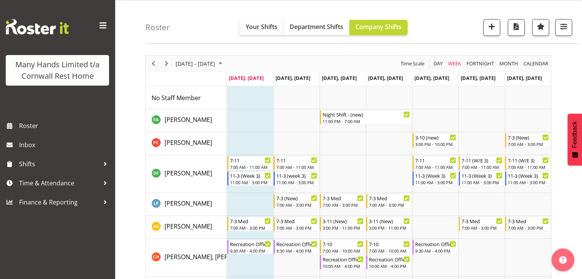 The image size is (582, 279). What do you see at coordinates (536, 64) in the screenshot?
I see `span: calendar` at bounding box center [536, 64].